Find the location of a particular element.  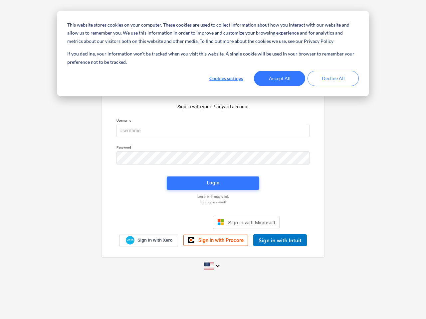

a: Forgot password? is located at coordinates (213, 202).